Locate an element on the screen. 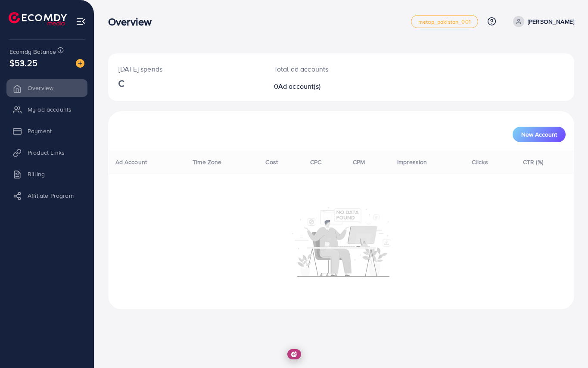 This screenshot has width=588, height=368. h2: 0 is located at coordinates (321, 86).